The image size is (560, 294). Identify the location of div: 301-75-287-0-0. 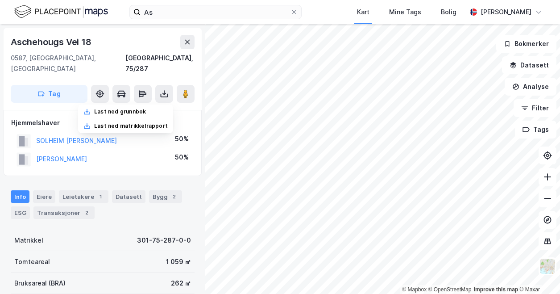
(164, 240).